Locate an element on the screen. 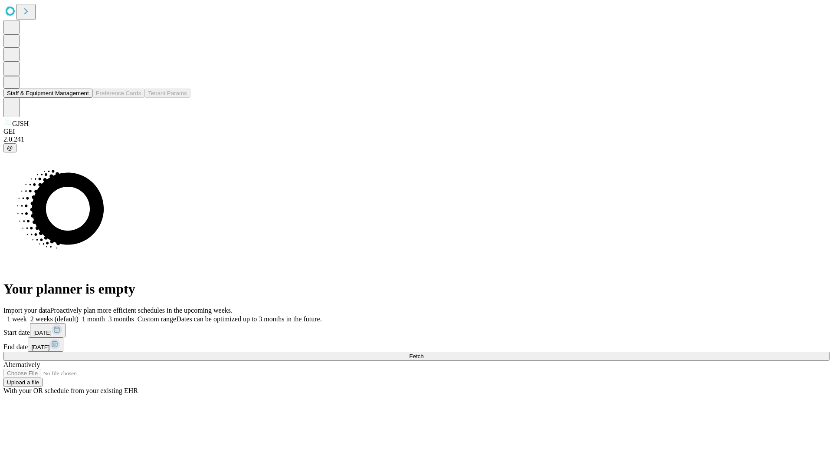 This screenshot has height=469, width=833. button: Staff & Equipment Management is located at coordinates (48, 93).